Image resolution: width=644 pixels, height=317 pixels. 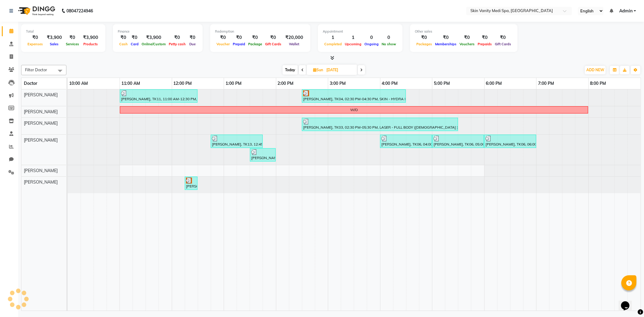 What do you see at coordinates (123, 44) in the screenshot?
I see `span: Cash` at bounding box center [123, 44].